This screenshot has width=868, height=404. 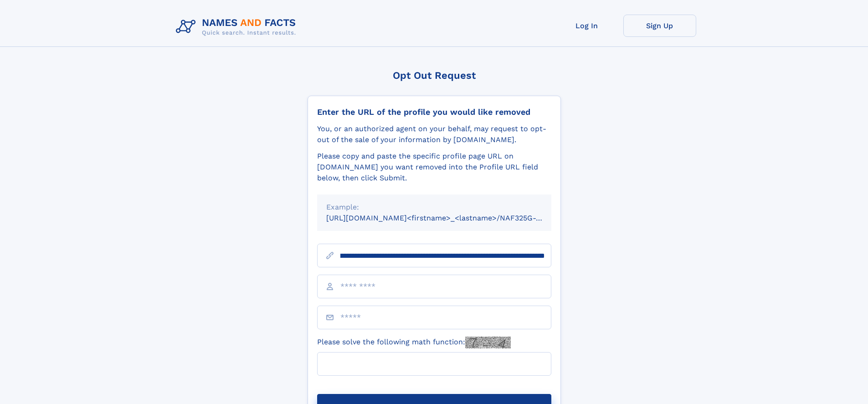 I want to click on div: Example:, so click(x=434, y=207).